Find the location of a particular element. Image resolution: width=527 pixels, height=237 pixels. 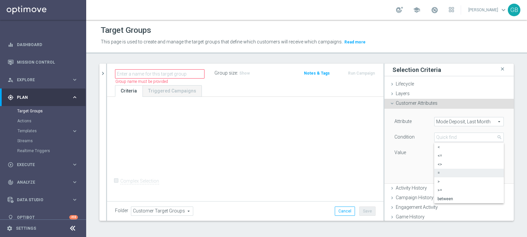

span: Customer Attributes is located at coordinates (417, 103).